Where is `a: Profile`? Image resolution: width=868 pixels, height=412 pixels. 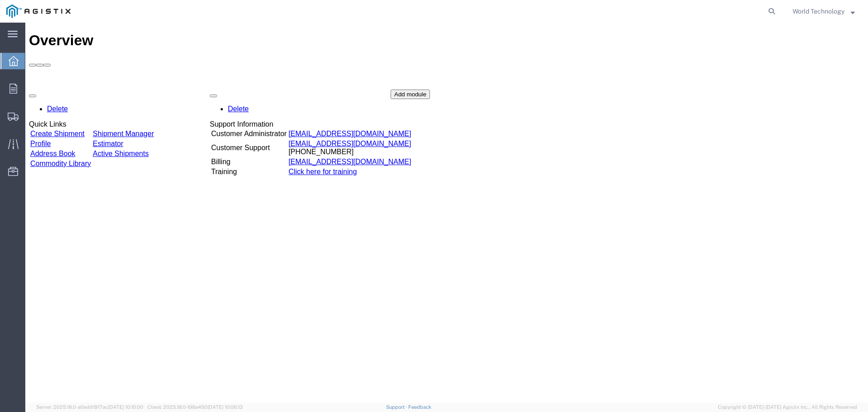
a: Profile is located at coordinates (15, 120).